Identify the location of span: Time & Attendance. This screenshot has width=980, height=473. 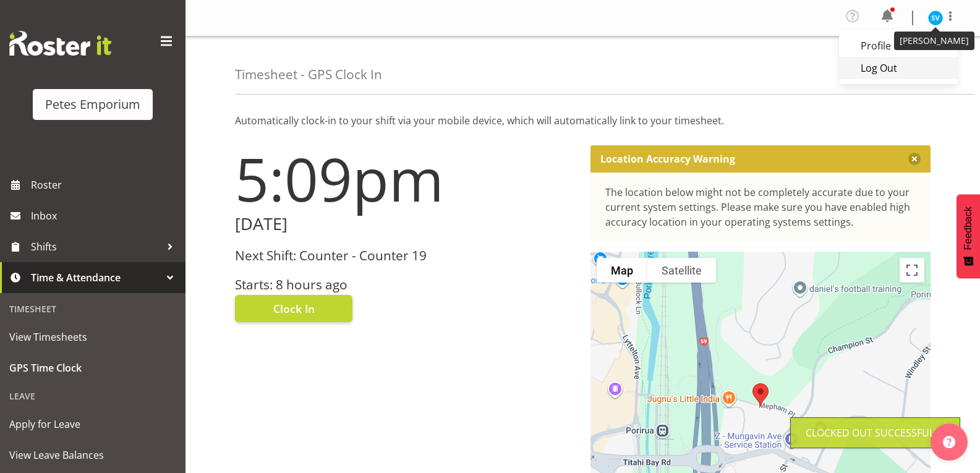
(96, 278).